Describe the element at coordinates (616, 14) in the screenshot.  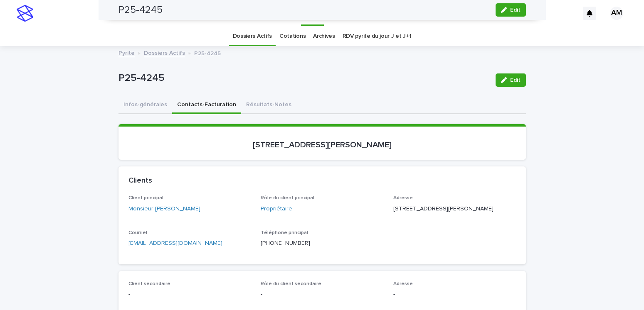
I see `div: AM` at that location.